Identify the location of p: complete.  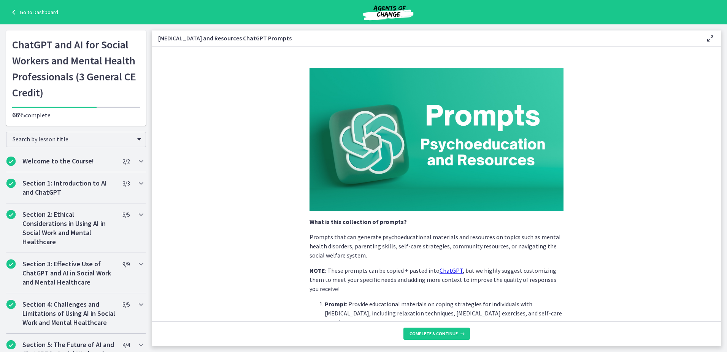
(76, 115).